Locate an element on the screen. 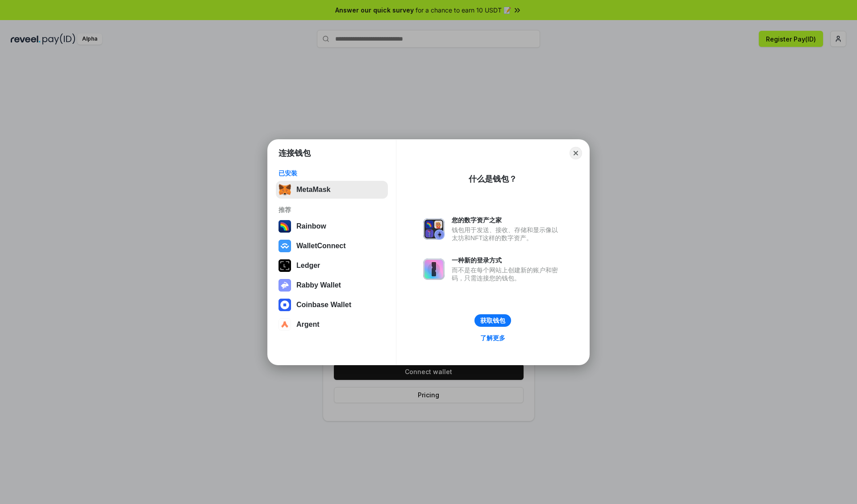 The image size is (857, 504). div: 一种新的登录方式 is located at coordinates (507, 260).